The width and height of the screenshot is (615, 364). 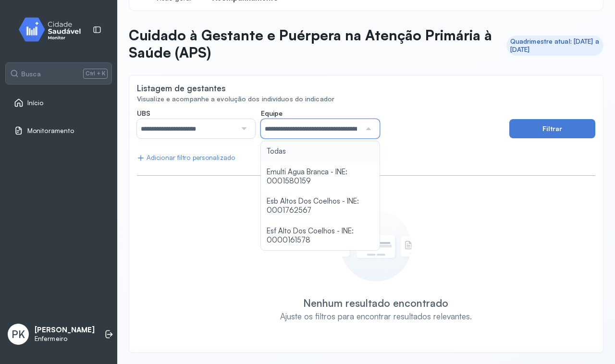 I want to click on li: Esb Altos Dos Coelhos - INE: 0001762567, so click(x=320, y=206).